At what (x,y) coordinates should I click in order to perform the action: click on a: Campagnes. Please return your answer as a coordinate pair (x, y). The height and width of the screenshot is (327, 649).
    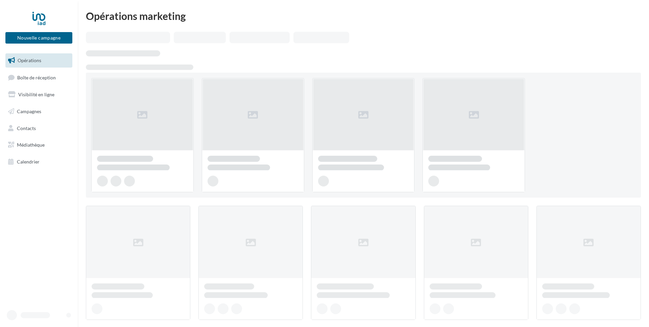
    Looking at the image, I should click on (39, 111).